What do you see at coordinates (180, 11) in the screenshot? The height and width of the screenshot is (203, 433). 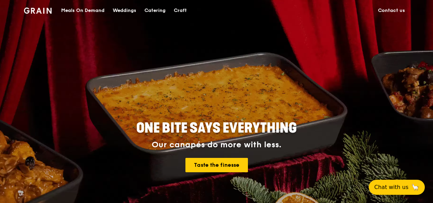 I see `div: Craft` at bounding box center [180, 11].